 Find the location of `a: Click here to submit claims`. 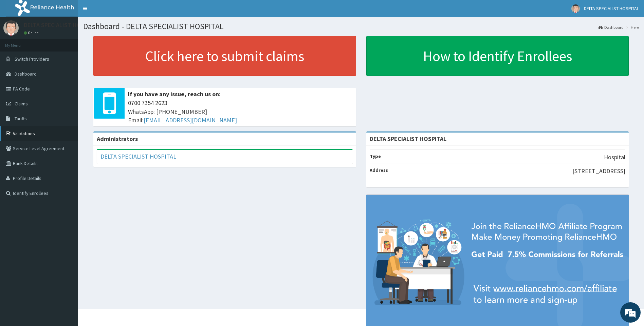

a: Click here to submit claims is located at coordinates (225, 56).